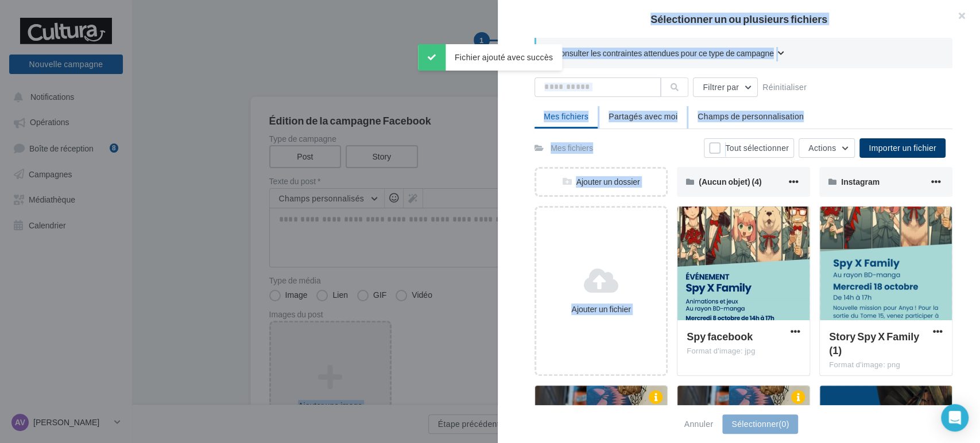 This screenshot has width=980, height=443. I want to click on button: Sélectionner(0), so click(760, 424).